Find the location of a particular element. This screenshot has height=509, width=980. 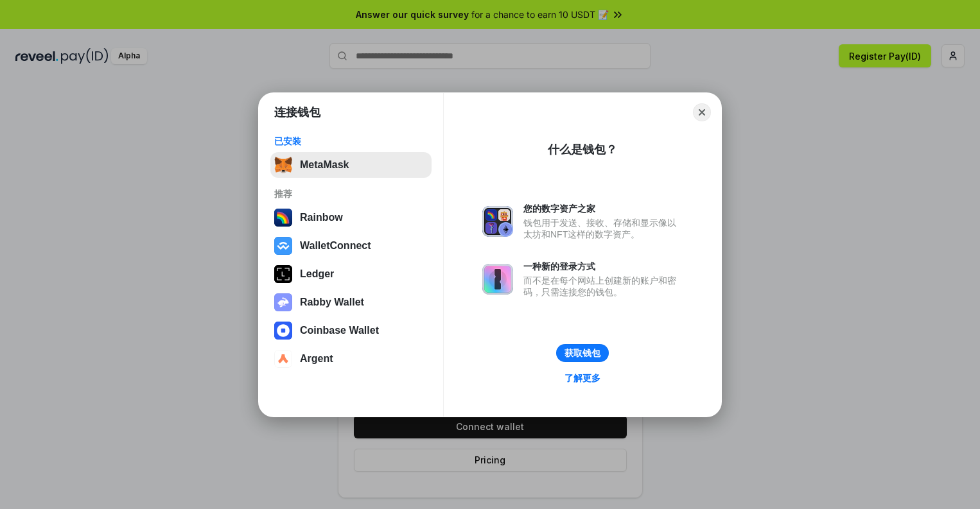

a: 了解更多 is located at coordinates (582, 378).